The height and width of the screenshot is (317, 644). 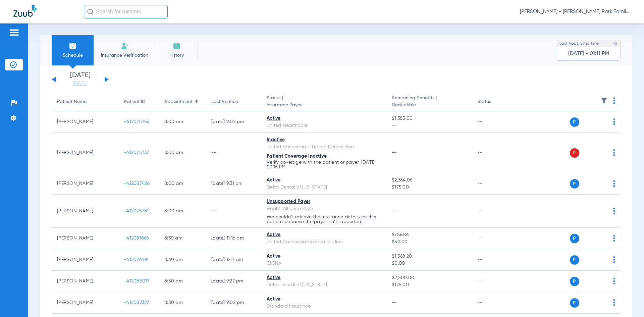 I want to click on td: 8:40 AM, so click(x=183, y=260).